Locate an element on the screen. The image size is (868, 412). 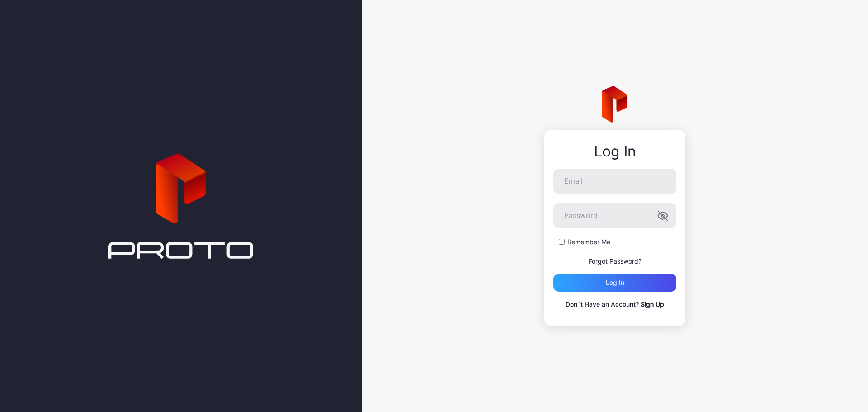
a: Sign Up is located at coordinates (652, 304).